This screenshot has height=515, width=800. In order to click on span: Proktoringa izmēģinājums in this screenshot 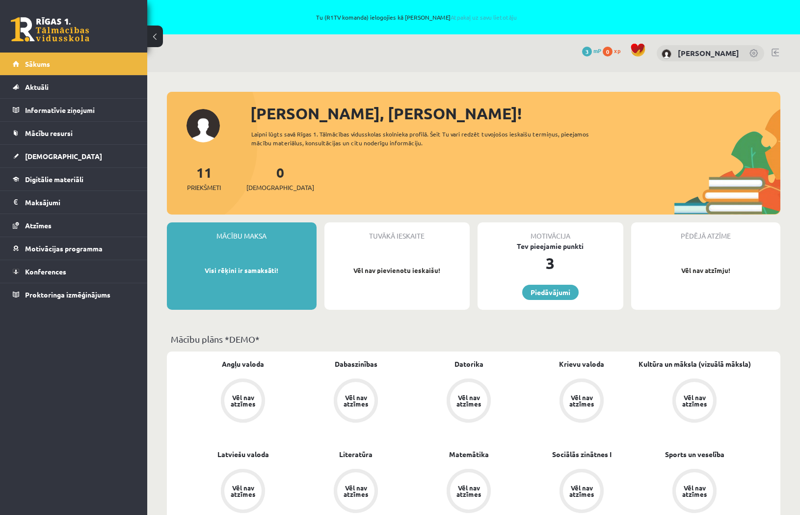, I will do `click(68, 294)`.